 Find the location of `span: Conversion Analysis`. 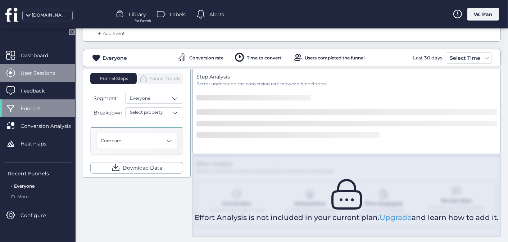

span: Conversion Analysis is located at coordinates (51, 126).